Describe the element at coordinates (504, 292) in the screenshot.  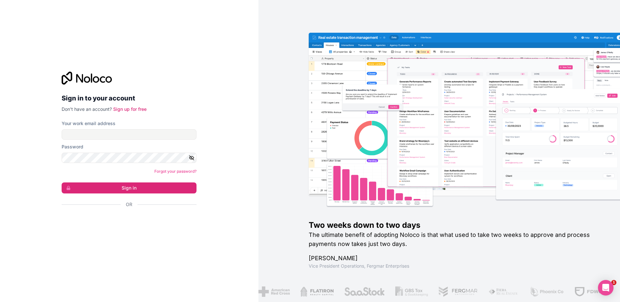
I see `img: /assets/fiera-fwj2N5v4.png` at that location.